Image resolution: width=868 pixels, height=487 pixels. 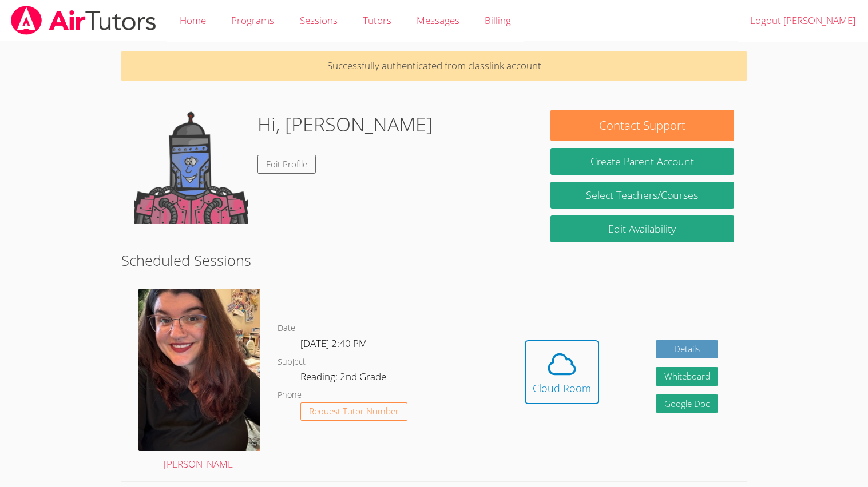 I want to click on dt: Phone, so click(x=289, y=395).